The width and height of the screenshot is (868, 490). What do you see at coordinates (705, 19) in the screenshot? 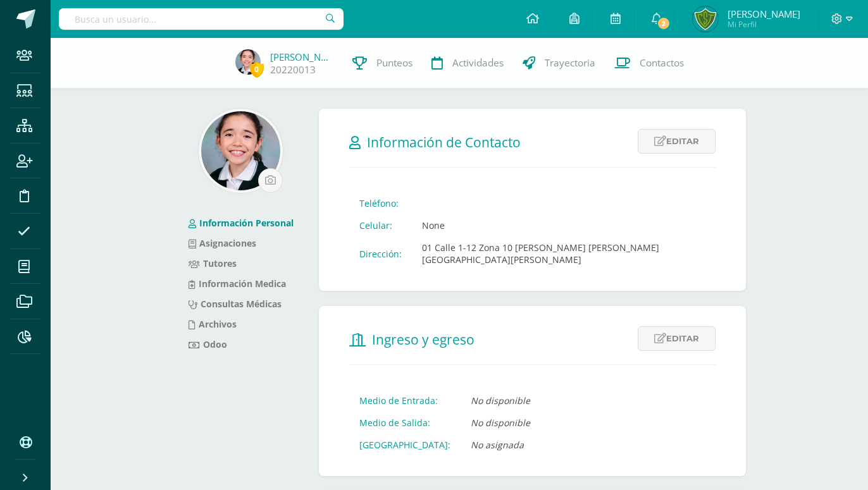
I see `img: a027cb2715fc0bed0e3d53f9a5f0b33d.png` at bounding box center [705, 19].